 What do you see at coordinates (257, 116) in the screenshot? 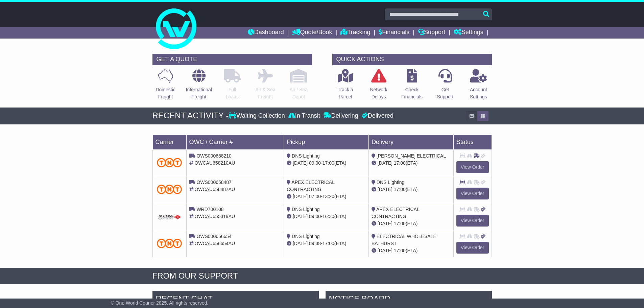
I see `div: Waiting Collection` at bounding box center [257, 116].